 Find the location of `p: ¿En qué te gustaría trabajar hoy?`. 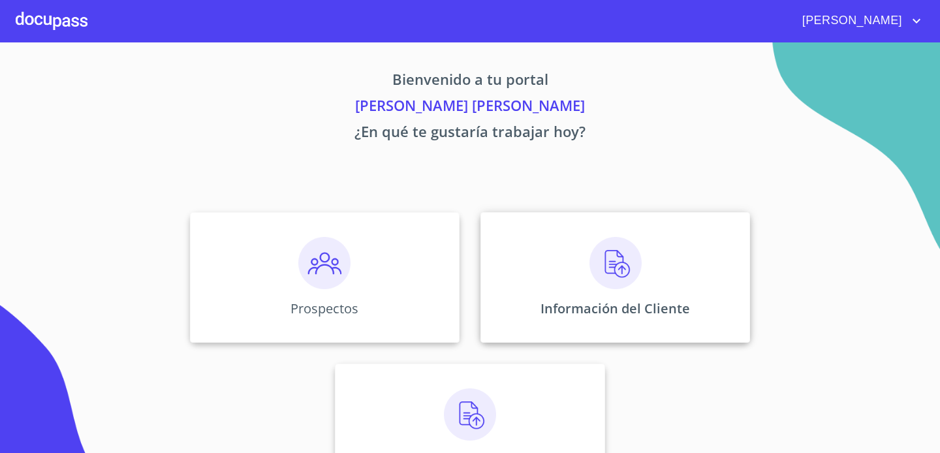

p: ¿En qué te gustaría trabajar hoy? is located at coordinates (470, 134).